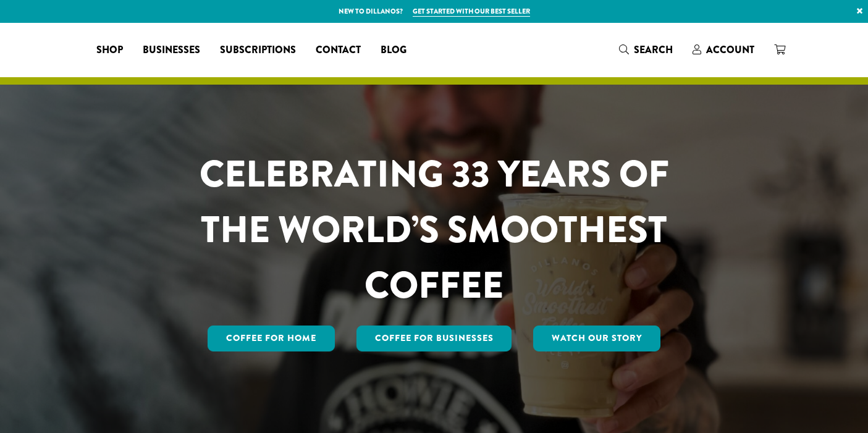 The image size is (868, 433). What do you see at coordinates (338, 50) in the screenshot?
I see `span: Contact` at bounding box center [338, 50].